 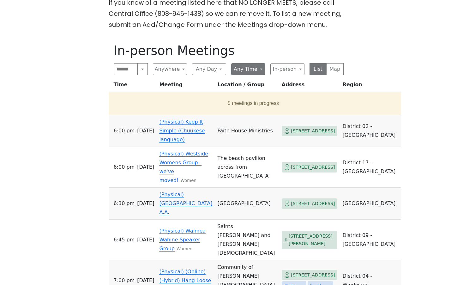 What do you see at coordinates (124, 240) in the screenshot?
I see `span: 6:45 PM` at bounding box center [124, 240].